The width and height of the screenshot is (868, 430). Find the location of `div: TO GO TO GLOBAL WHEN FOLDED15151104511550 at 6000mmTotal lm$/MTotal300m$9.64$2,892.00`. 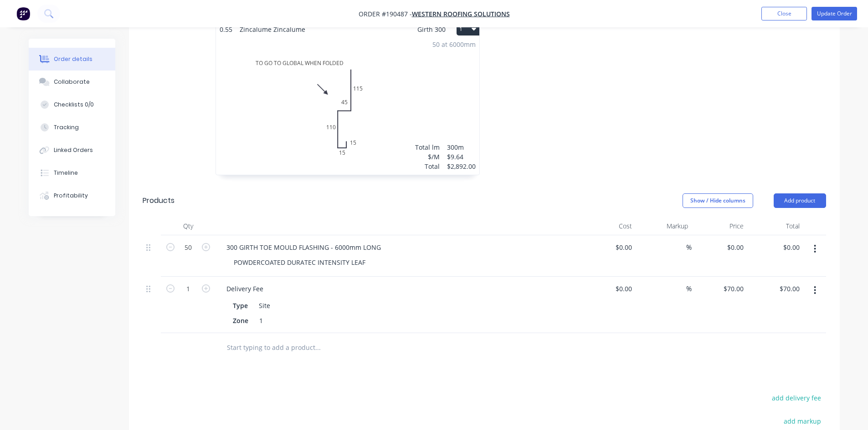

div: TO GO TO GLOBAL WHEN FOLDED15151104511550 at 6000mmTotal lm$/MTotal300m$9.64$2,892.00 is located at coordinates (348, 105).